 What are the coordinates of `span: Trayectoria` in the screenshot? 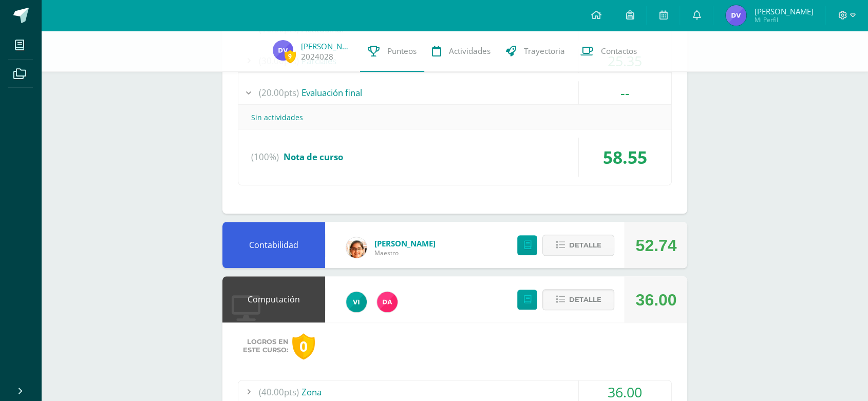 It's located at (545, 51).